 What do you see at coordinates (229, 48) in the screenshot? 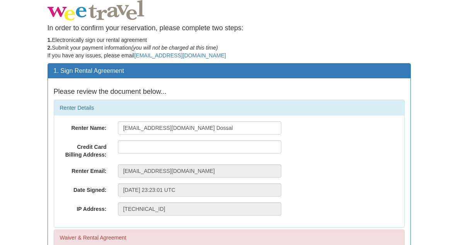
I see `p: Electronically sign our rental agreement Submit your payment information If you have any issues, ...` at bounding box center [229, 48].